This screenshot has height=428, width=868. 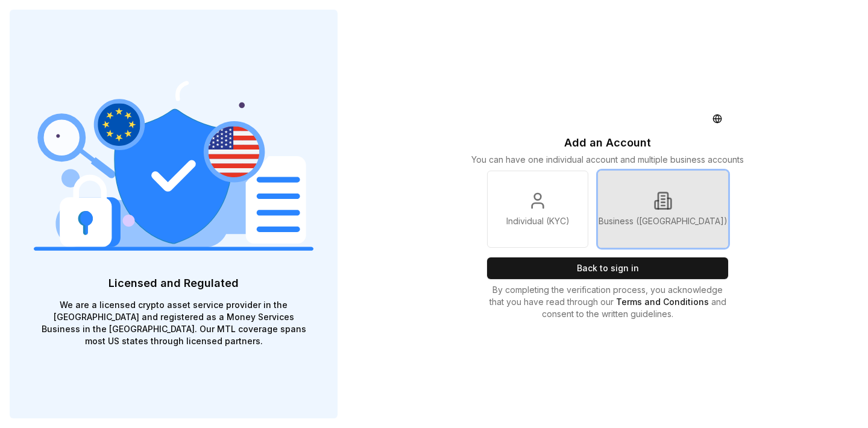 I want to click on a: Back to sign in, so click(x=608, y=268).